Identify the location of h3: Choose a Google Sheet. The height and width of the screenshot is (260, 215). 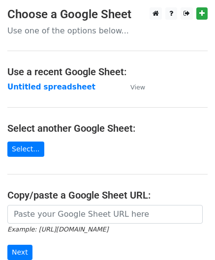
(107, 14).